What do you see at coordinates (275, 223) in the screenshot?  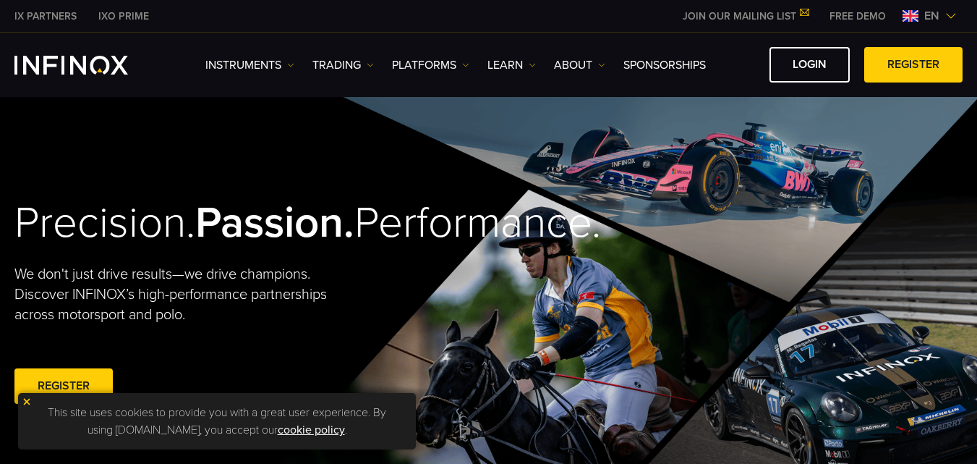 I see `strong: Passion.` at bounding box center [275, 223].